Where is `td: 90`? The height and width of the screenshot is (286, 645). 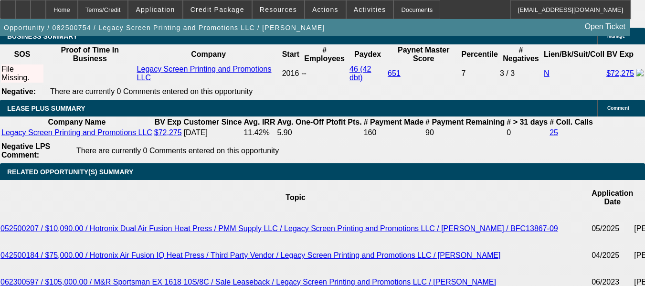
td: 90 is located at coordinates (465, 133).